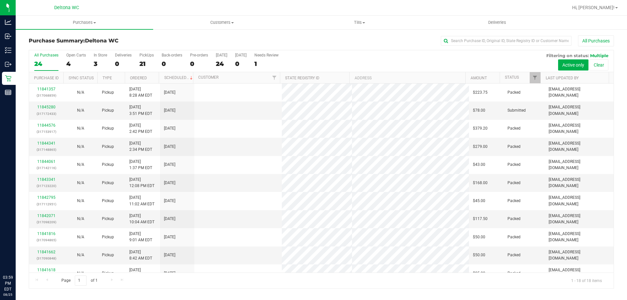 This screenshot has height=300, width=627. What do you see at coordinates (123, 55) in the screenshot?
I see `div: Deliveries` at bounding box center [123, 55].